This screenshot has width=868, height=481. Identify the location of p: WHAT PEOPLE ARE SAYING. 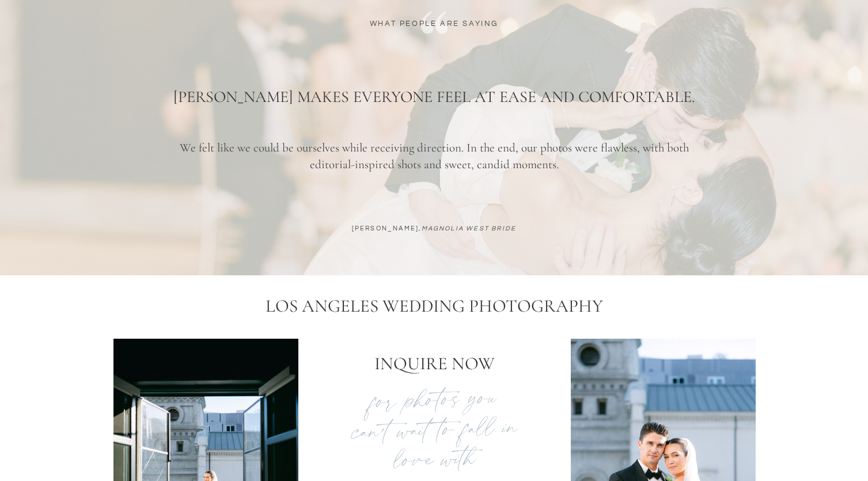
(435, 28).